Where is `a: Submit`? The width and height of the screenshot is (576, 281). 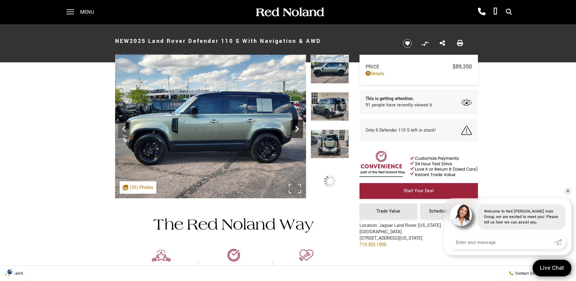
a: Submit is located at coordinates (560, 242).